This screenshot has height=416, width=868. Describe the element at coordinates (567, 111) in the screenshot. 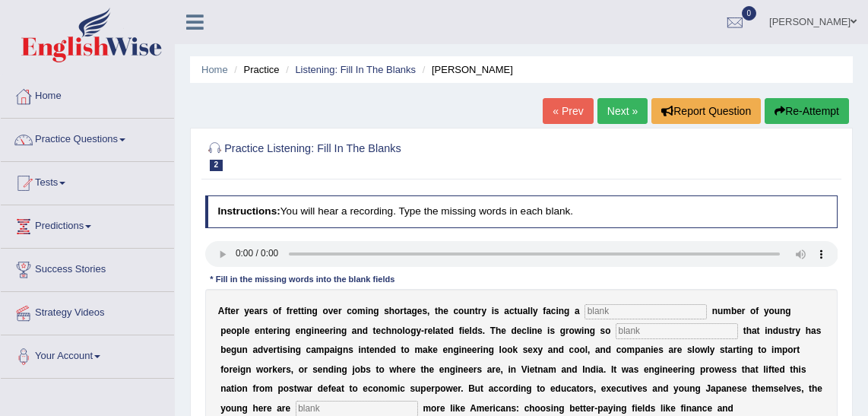

I see `a: « Prev` at that location.